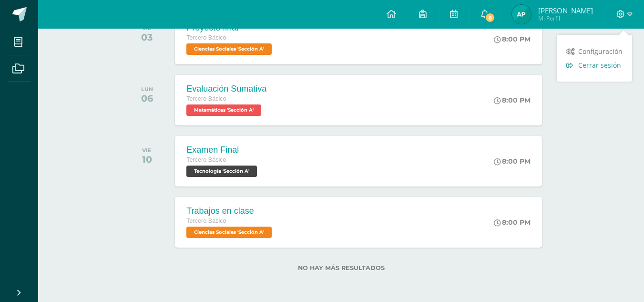 Image resolution: width=644 pixels, height=302 pixels. What do you see at coordinates (594, 65) in the screenshot?
I see `a: Cerrar sesión` at bounding box center [594, 65].